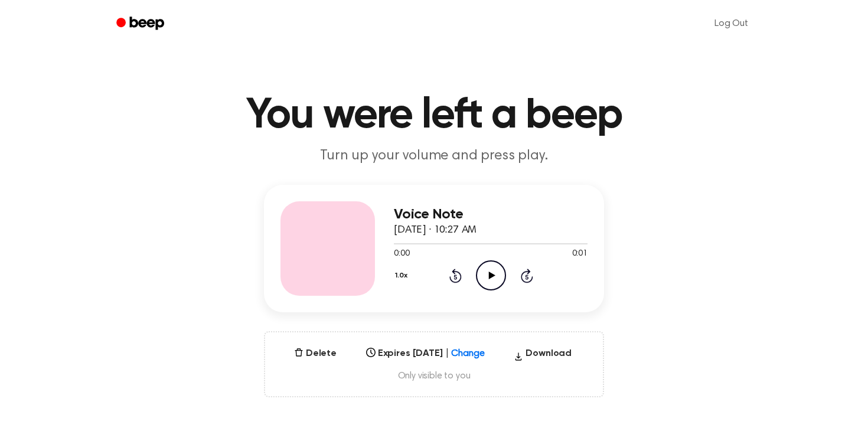 Image resolution: width=868 pixels, height=428 pixels. I want to click on h1: You were left a beep, so click(434, 116).